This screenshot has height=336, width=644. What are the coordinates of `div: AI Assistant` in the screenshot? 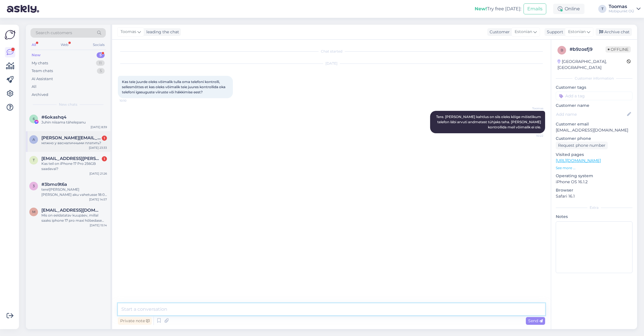 It's located at (42, 79).